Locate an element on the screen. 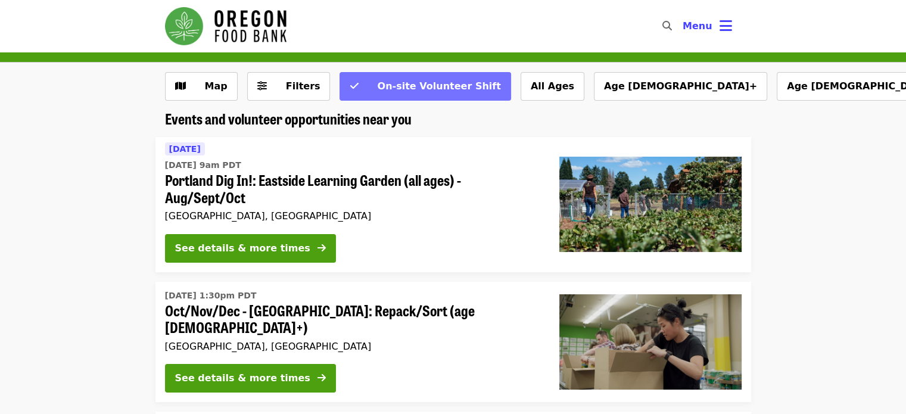 The image size is (906, 414). button: Toggle account menu is located at coordinates (707, 26).